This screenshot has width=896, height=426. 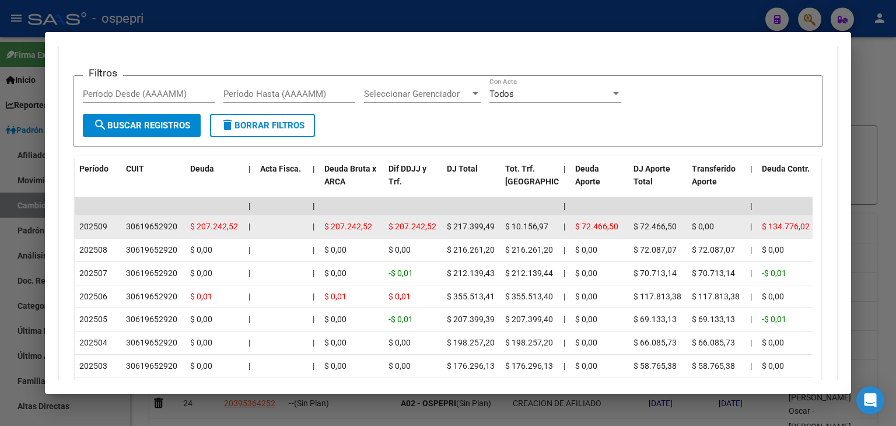 I want to click on span: $ 66.085,73, so click(x=713, y=342).